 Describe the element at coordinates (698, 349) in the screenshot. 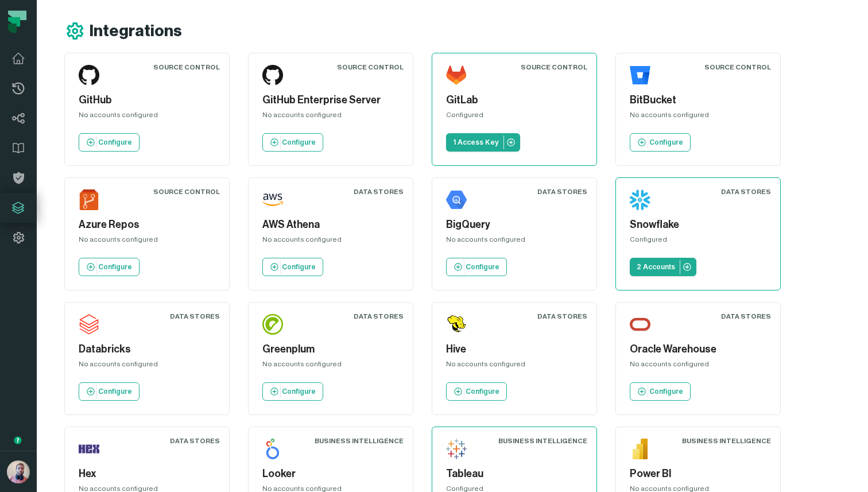

I see `h5: Oracle Warehouse` at that location.